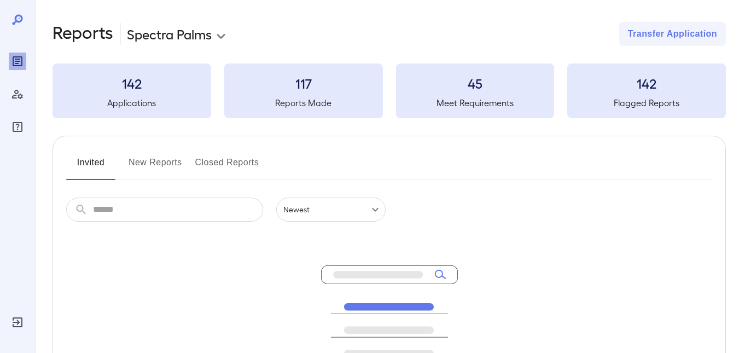  What do you see at coordinates (155, 167) in the screenshot?
I see `button: New Reports` at bounding box center [155, 167].